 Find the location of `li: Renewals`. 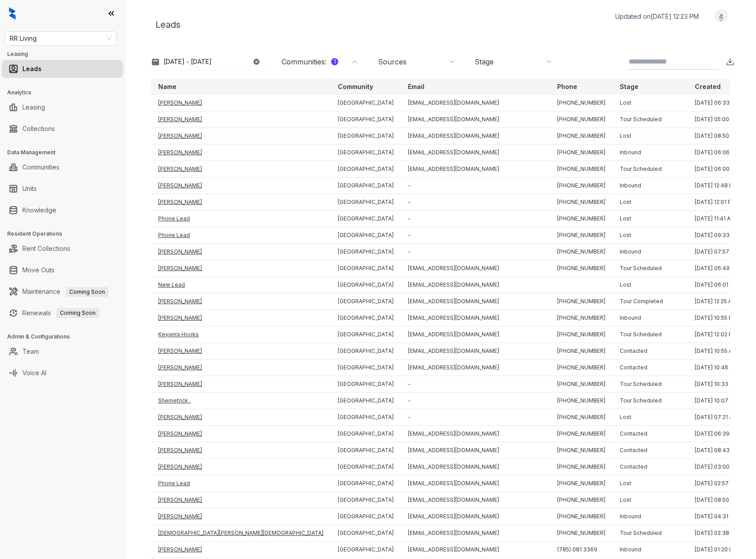

li: Renewals is located at coordinates (62, 313).